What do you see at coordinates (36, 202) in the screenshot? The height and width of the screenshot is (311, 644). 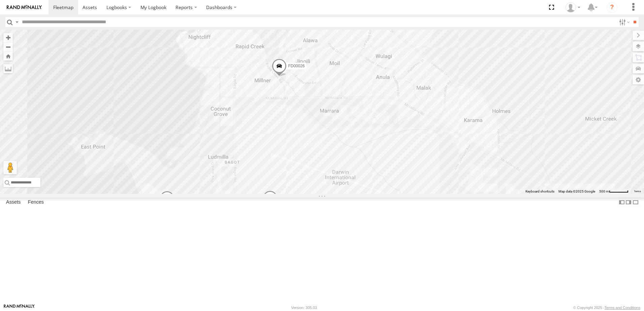 I see `label: Fences` at bounding box center [36, 202].